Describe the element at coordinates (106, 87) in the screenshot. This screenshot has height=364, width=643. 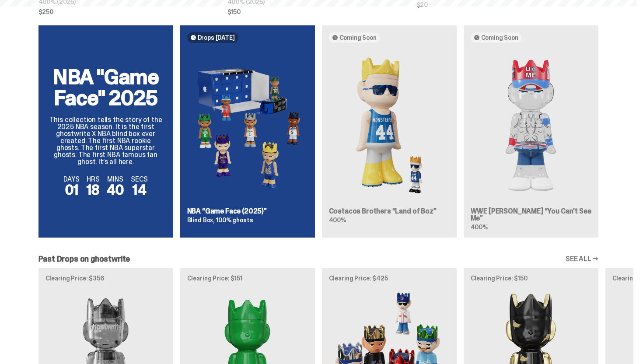
I see `h2: NBA "Game Face" 2025` at that location.